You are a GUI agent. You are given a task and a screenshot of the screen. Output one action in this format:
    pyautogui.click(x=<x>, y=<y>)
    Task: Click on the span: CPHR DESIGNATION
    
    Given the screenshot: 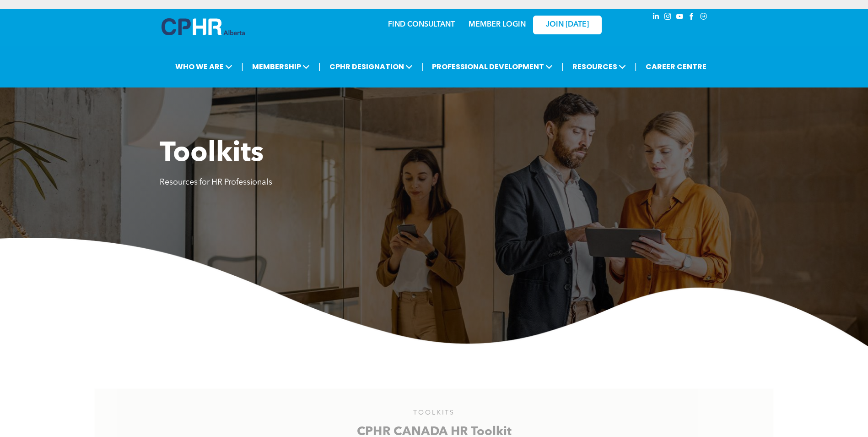 What is the action you would take?
    pyautogui.click(x=371, y=66)
    